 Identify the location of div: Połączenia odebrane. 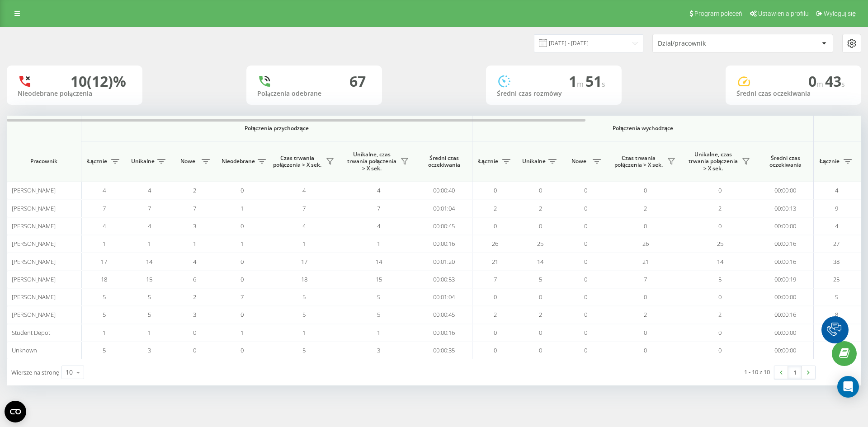
(314, 94).